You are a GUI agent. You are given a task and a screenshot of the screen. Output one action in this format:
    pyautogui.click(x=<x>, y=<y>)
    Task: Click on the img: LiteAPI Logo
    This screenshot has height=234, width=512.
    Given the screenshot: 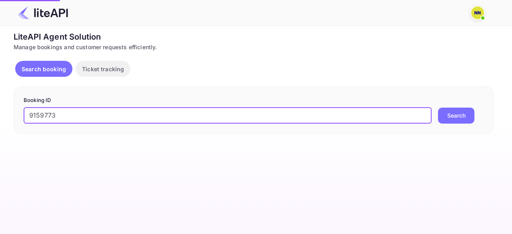 What is the action you would take?
    pyautogui.click(x=43, y=13)
    